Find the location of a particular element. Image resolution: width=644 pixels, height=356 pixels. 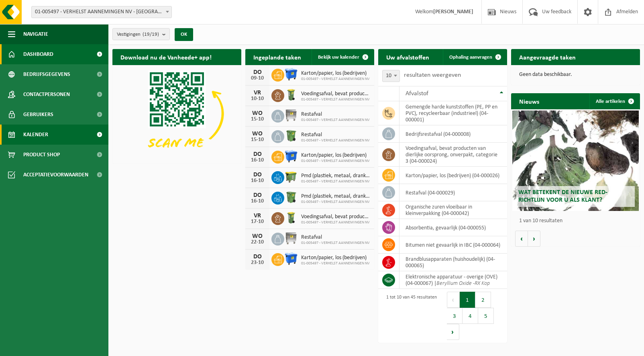

span: 01-005497 - VERHELST AANNEMINGEN NV - OOSTENDE is located at coordinates (101, 12).